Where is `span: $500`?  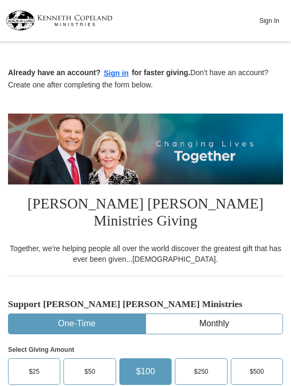 span: $500 is located at coordinates (257, 372).